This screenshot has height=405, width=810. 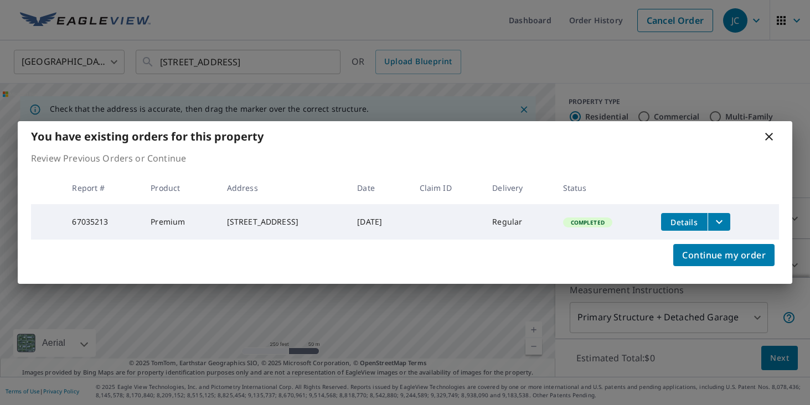 I want to click on th: Claim ID, so click(x=447, y=188).